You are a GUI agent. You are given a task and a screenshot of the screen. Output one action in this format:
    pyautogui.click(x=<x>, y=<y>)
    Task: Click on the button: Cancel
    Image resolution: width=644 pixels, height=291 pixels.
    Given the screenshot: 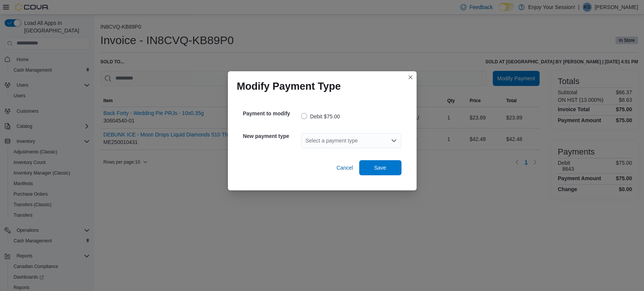 What is the action you would take?
    pyautogui.click(x=345, y=168)
    